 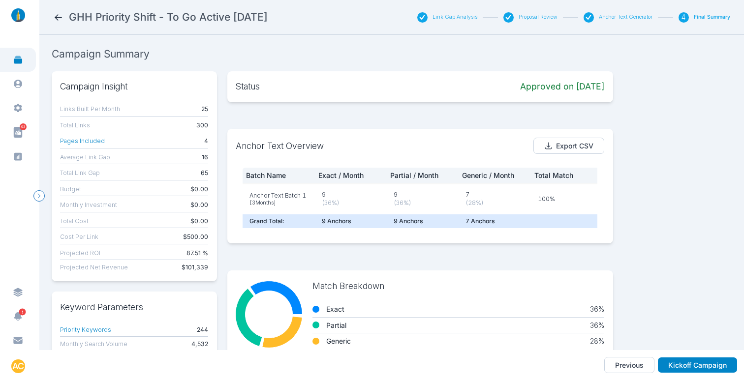 What do you see at coordinates (82, 141) in the screenshot?
I see `button: Pages Included` at bounding box center [82, 141].